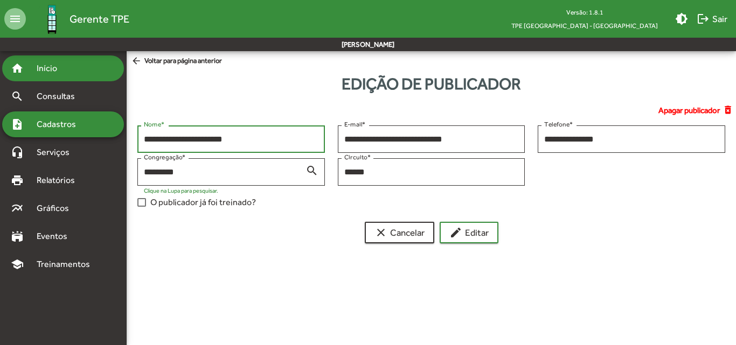 The image size is (736, 345). What do you see at coordinates (15, 19) in the screenshot?
I see `mat-icon: menu` at bounding box center [15, 19].